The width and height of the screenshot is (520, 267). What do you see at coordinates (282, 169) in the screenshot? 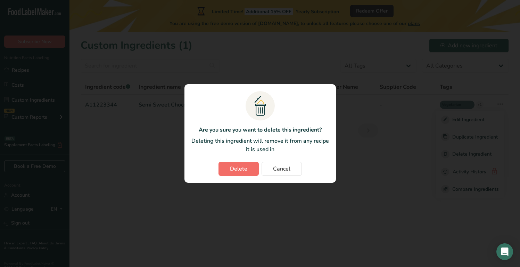
I see `span: Cancel` at bounding box center [282, 169].